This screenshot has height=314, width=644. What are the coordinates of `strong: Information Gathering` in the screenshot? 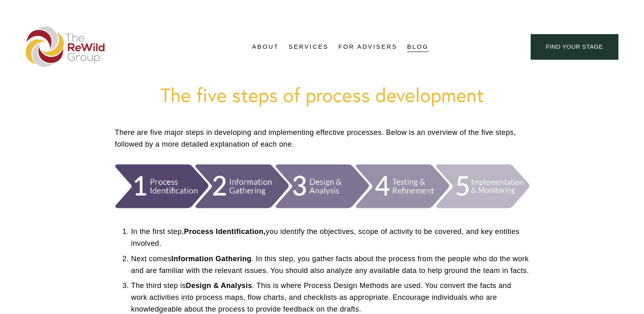 It's located at (211, 259).